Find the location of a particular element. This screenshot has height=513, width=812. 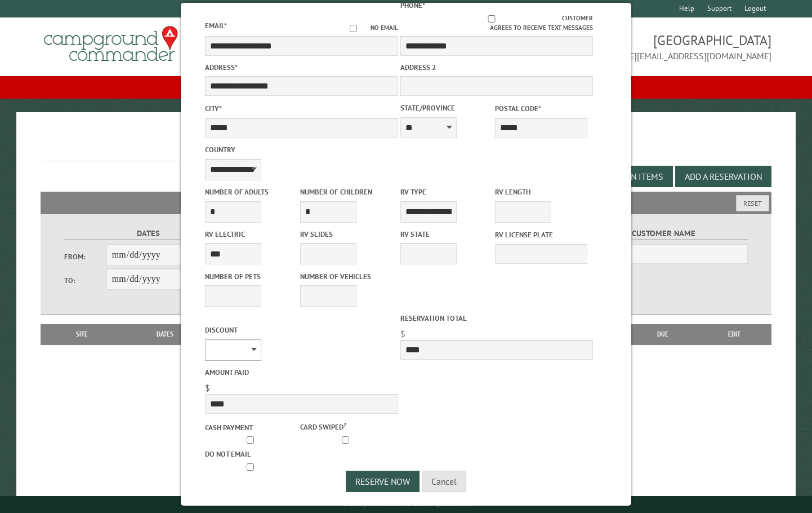

label: Cash payment is located at coordinates (251, 427).